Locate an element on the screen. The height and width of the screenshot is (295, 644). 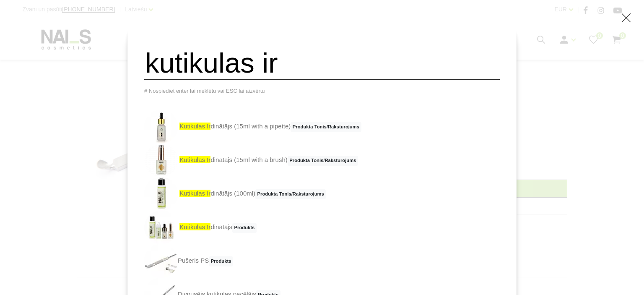
span: # Nospiediet enter lai meklētu vai ESC lai aizvērtu is located at coordinates (205, 91).